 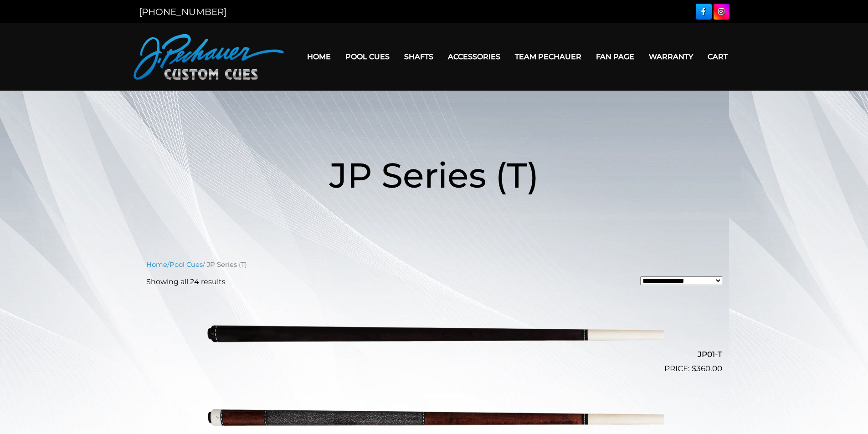 What do you see at coordinates (548, 57) in the screenshot?
I see `a: Team Pechauer` at bounding box center [548, 57].